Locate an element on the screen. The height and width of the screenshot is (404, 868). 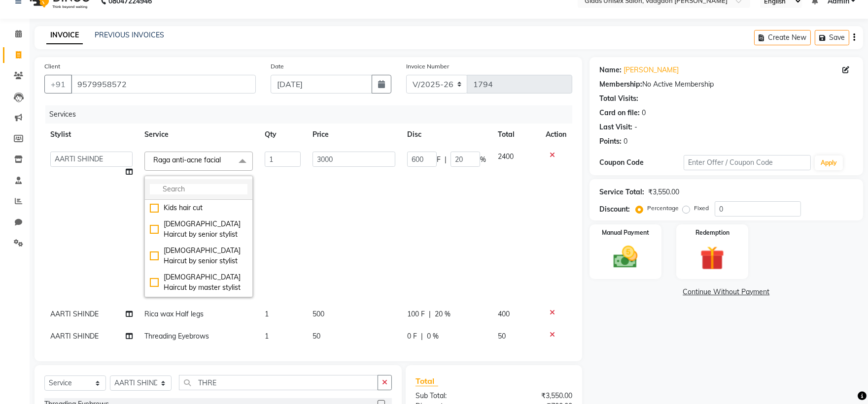
th: Price is located at coordinates (354, 135).